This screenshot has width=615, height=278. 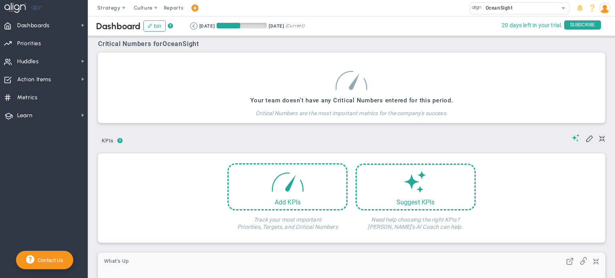 What do you see at coordinates (155, 26) in the screenshot?
I see `button: Edit` at bounding box center [155, 26].